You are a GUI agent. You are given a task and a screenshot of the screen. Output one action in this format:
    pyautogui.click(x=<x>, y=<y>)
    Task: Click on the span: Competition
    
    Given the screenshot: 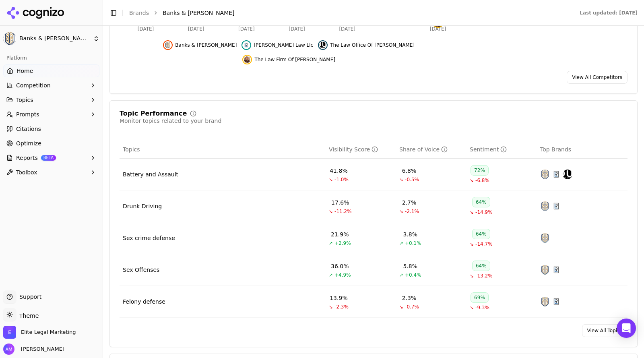 What is the action you would take?
    pyautogui.click(x=33, y=85)
    